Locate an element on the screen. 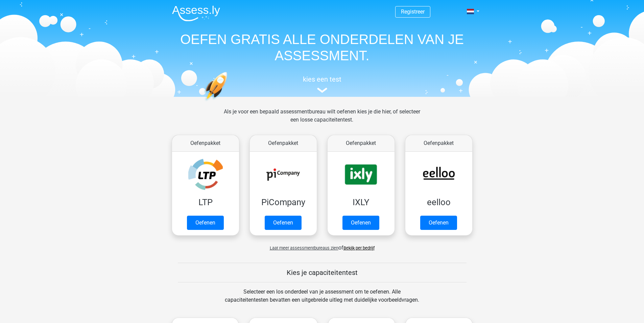 Image resolution: width=644 pixels, height=323 pixels. img: assessment is located at coordinates (322, 90).